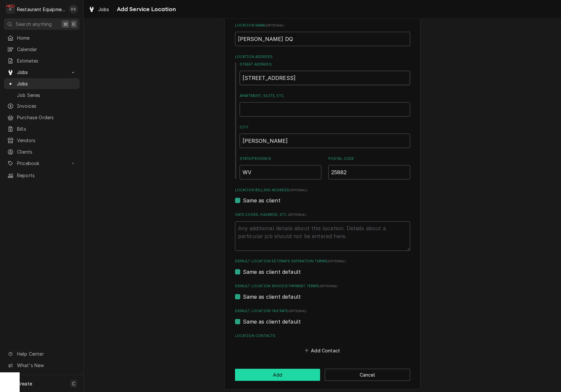 Image resolution: width=561 pixels, height=392 pixels. What do you see at coordinates (322, 231) in the screenshot?
I see `div: Gate Codes, Hazards, etc.` at bounding box center [322, 231].